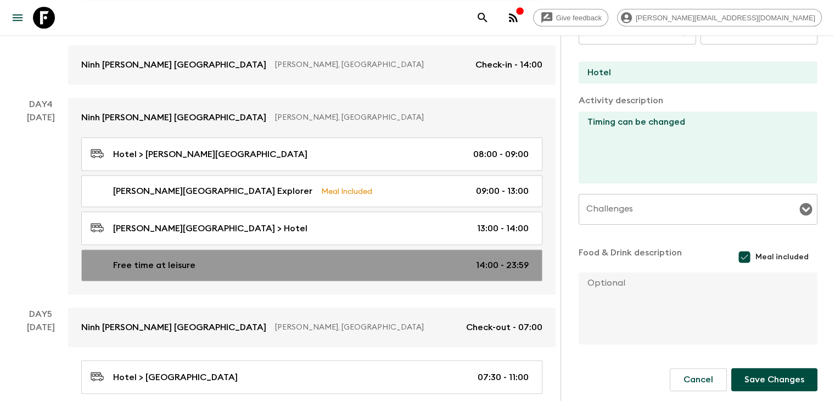 The height and width of the screenshot is (401, 835). What do you see at coordinates (501, 154) in the screenshot?
I see `p: 08:00 - 09:00` at bounding box center [501, 154].